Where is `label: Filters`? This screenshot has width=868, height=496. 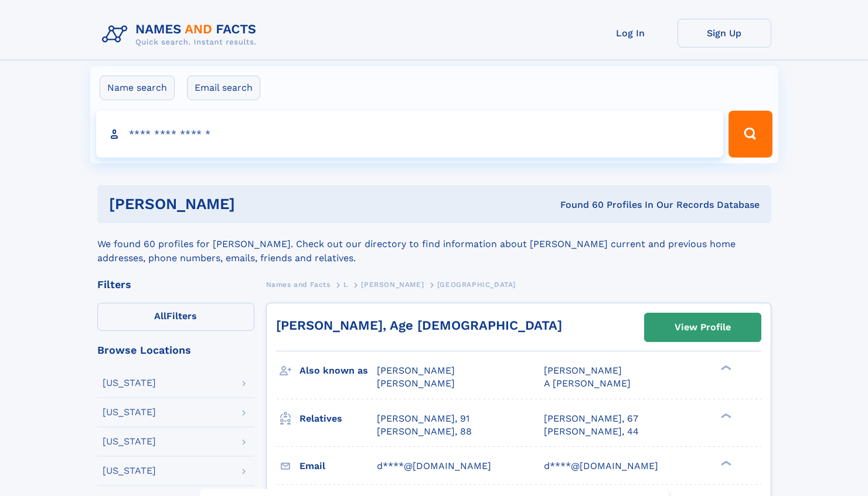
label: Filters is located at coordinates (176, 317).